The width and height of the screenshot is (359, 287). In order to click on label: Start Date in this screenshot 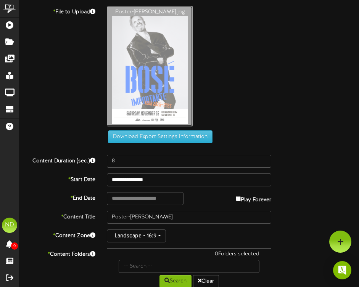, I will do `click(57, 179)`.